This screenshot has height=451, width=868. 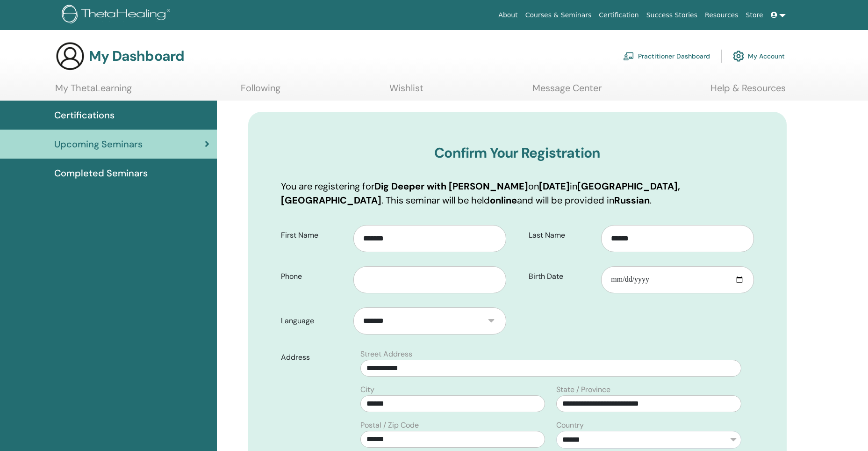 What do you see at coordinates (117, 15) in the screenshot?
I see `img: logo.png` at bounding box center [117, 15].